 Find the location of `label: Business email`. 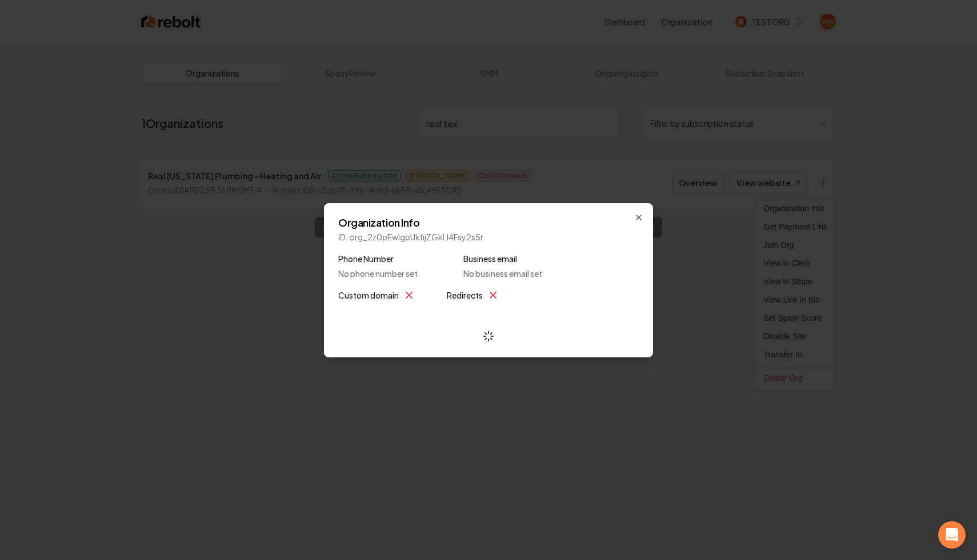

label: Business email is located at coordinates (503, 258).